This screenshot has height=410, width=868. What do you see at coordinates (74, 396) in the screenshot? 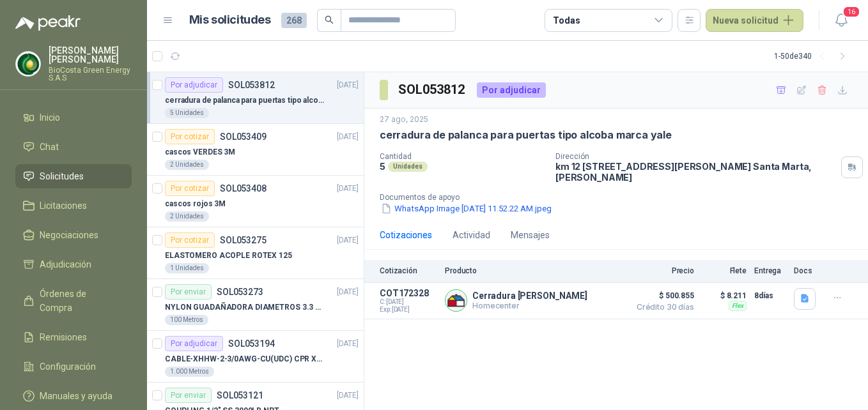
I see `a: Manuales y ayuda` at bounding box center [74, 396].